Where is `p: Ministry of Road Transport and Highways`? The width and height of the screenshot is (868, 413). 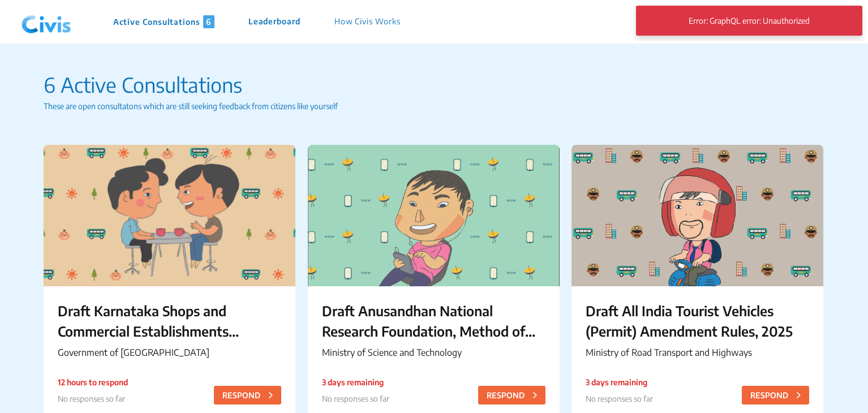
p: Ministry of Road Transport and Highways is located at coordinates (698, 352).